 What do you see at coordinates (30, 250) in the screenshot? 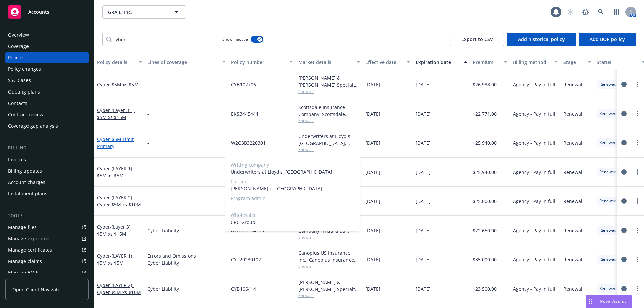
I see `div: Manage certificates` at bounding box center [30, 250].